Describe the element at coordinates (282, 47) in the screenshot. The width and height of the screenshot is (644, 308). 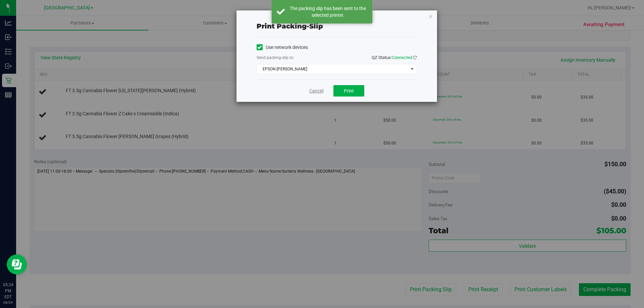
I see `label: Use network devices` at that location.